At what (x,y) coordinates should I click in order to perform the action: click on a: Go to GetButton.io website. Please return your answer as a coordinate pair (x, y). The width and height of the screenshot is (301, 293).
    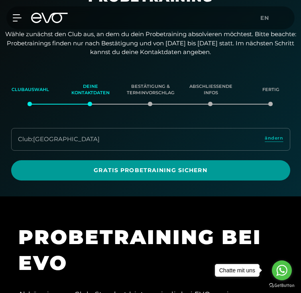
    Looking at the image, I should click on (281, 285).